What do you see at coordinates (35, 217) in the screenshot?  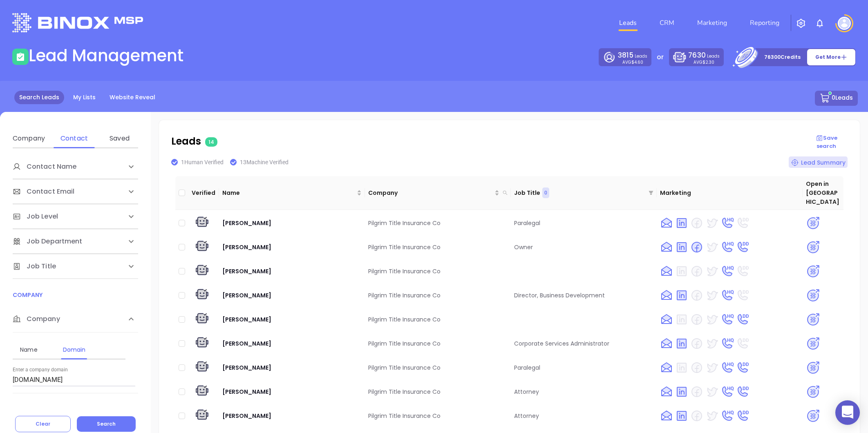 I see `span: Job Level` at bounding box center [35, 217].